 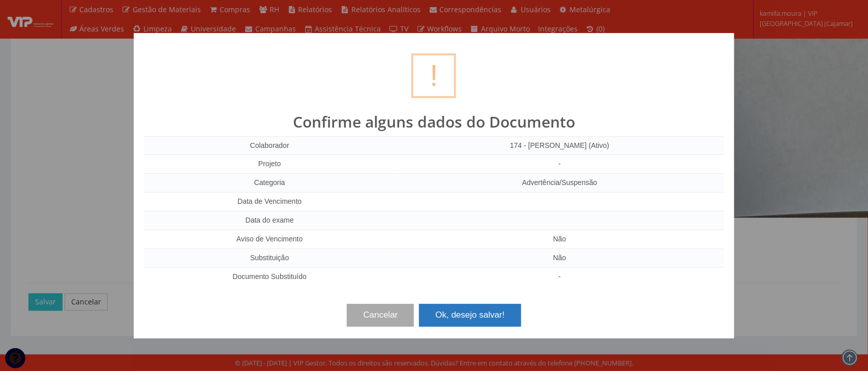 What do you see at coordinates (270, 183) in the screenshot?
I see `td: Categoria` at bounding box center [270, 183].